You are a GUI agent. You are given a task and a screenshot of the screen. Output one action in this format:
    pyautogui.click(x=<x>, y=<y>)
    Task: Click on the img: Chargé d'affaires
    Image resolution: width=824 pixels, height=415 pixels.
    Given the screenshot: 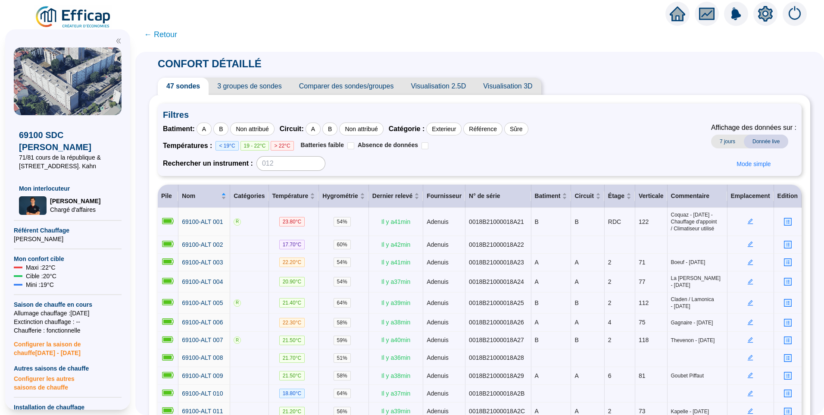 What is the action you would take?
    pyautogui.click(x=33, y=205)
    